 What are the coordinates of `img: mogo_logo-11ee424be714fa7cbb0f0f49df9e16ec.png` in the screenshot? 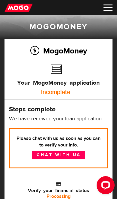 It's located at (19, 8).